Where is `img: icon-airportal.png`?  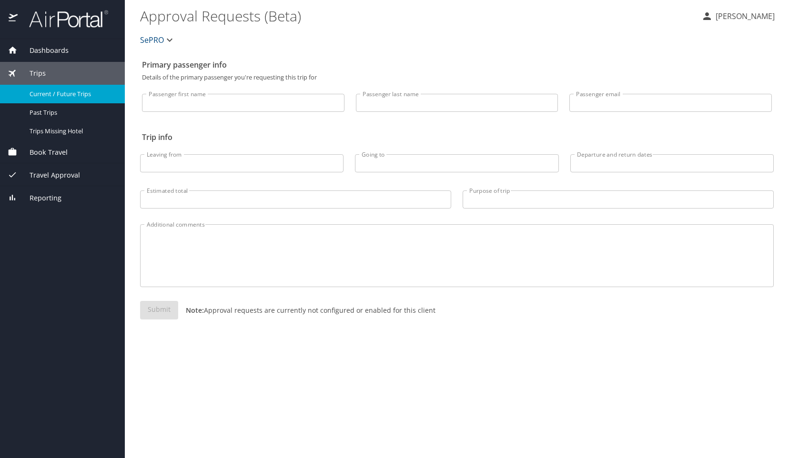 img: icon-airportal.png is located at coordinates (13, 19).